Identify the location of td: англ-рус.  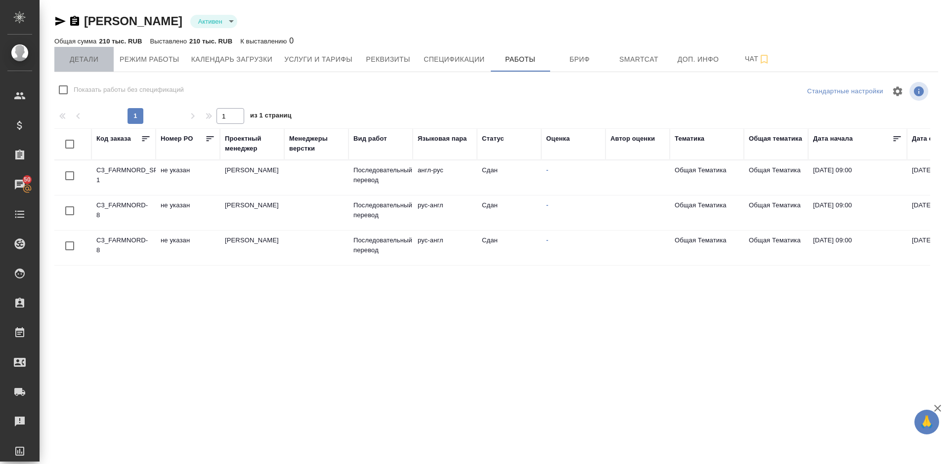
(445, 178).